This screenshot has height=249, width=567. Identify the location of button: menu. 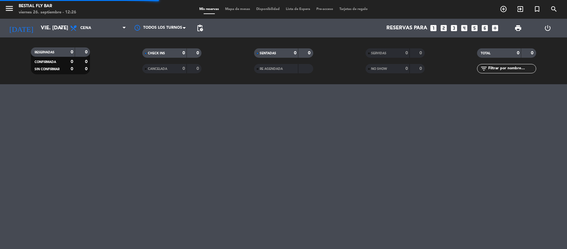
(9, 9).